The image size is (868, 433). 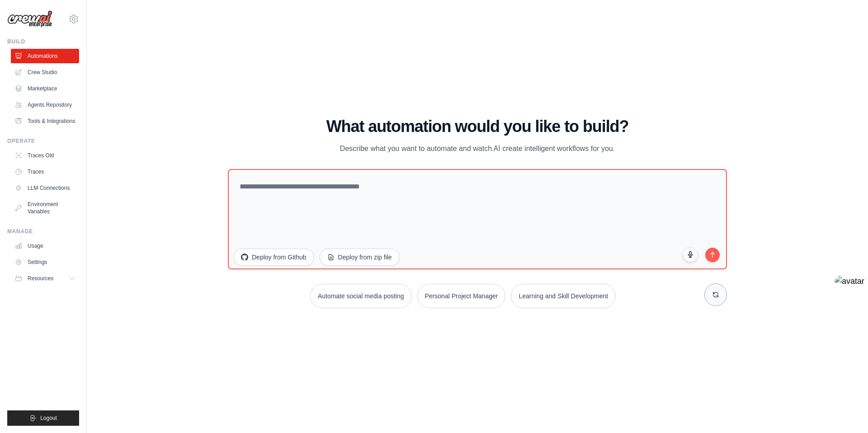 I want to click on div: Build, so click(x=43, y=42).